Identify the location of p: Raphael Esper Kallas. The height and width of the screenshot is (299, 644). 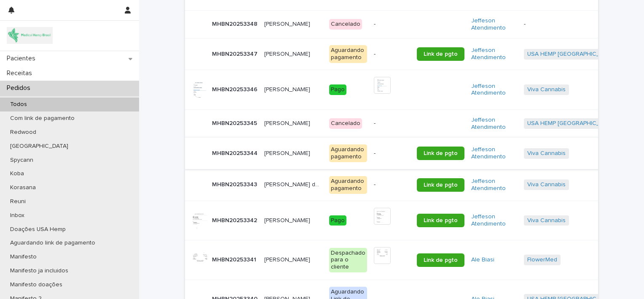
(287, 23).